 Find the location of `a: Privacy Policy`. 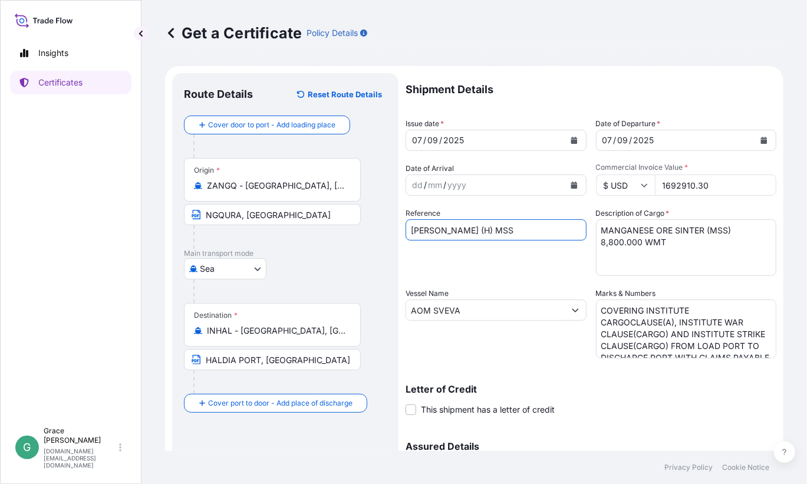

a: Privacy Policy is located at coordinates (688, 467).